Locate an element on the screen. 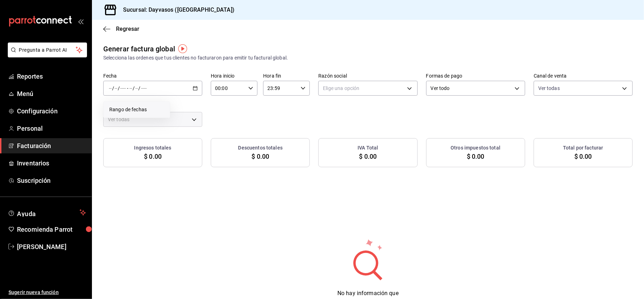  label: Formas de pago is located at coordinates (476, 76).